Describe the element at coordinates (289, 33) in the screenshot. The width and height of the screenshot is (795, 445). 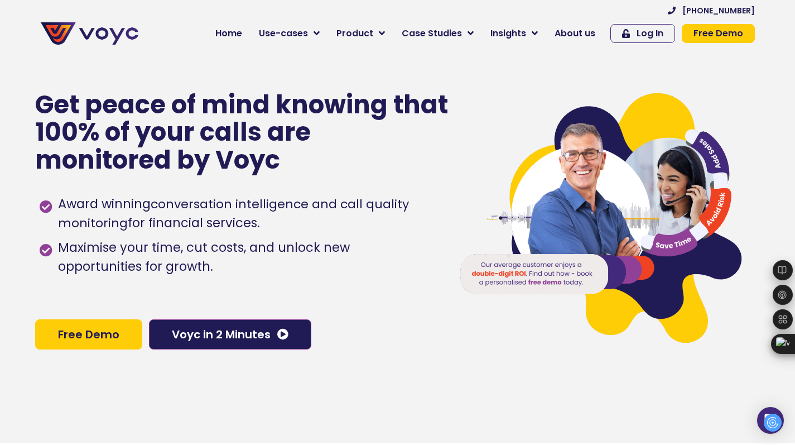
I see `a: Use-cases` at that location.